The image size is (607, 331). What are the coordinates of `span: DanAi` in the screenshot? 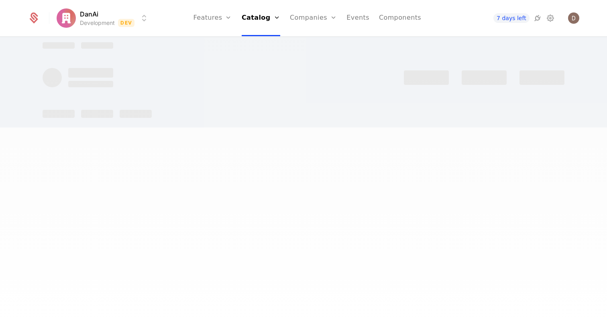 It's located at (89, 14).